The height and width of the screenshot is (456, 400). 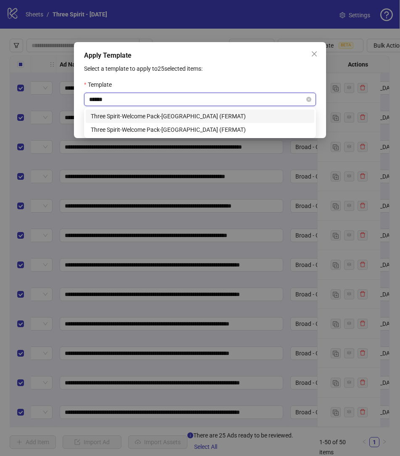 I want to click on div: Three Spirit-Welcome Pack-UK (FERMAT), so click(x=200, y=116).